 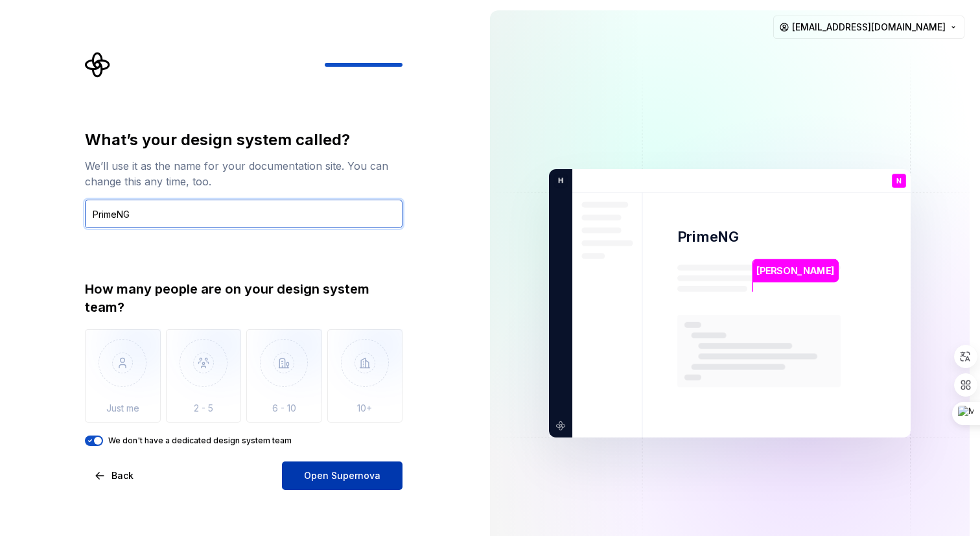 I want to click on div: How many people are on your design system team?, so click(x=244, y=298).